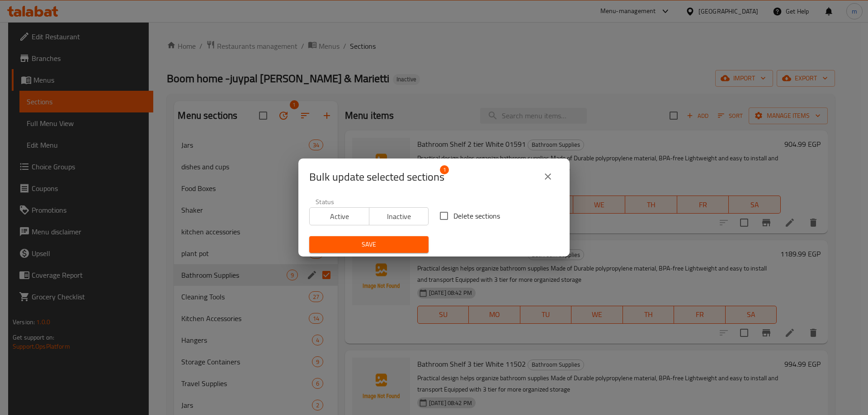 Image resolution: width=868 pixels, height=415 pixels. Describe the element at coordinates (339, 216) in the screenshot. I see `button: Active` at that location.